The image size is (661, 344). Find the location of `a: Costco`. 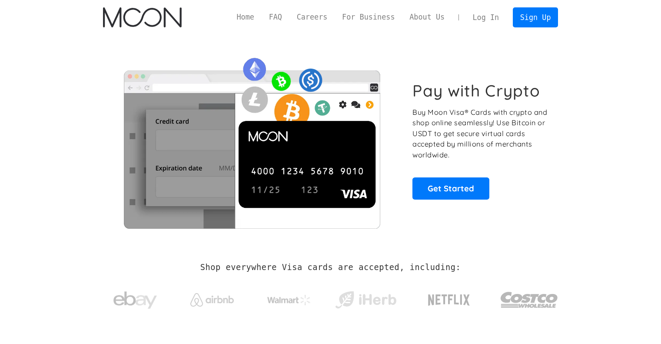

a: Costco is located at coordinates (529, 297).